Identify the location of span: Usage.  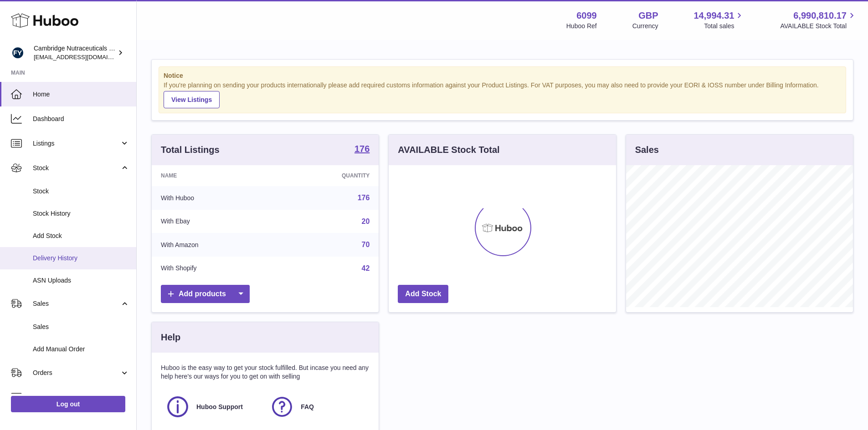
(81, 397).